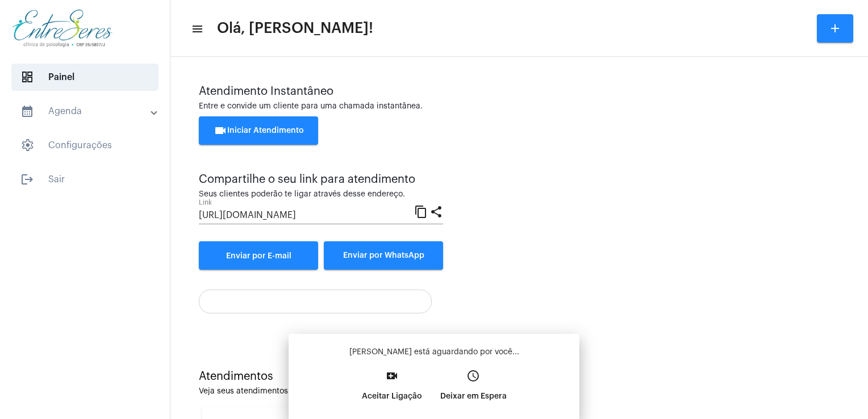  I want to click on div: Veja seus atendimentos em aberto., so click(519, 391).